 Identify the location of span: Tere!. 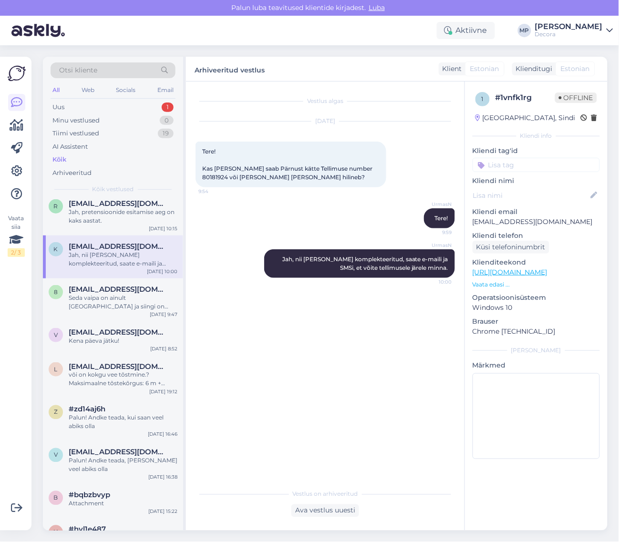
(441, 218).